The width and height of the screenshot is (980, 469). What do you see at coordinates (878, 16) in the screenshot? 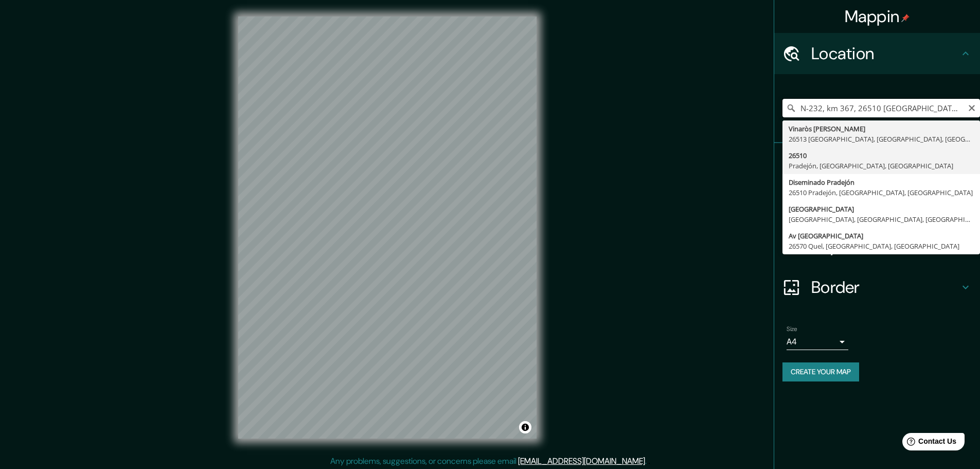
I see `h4: Mappin` at bounding box center [878, 16].